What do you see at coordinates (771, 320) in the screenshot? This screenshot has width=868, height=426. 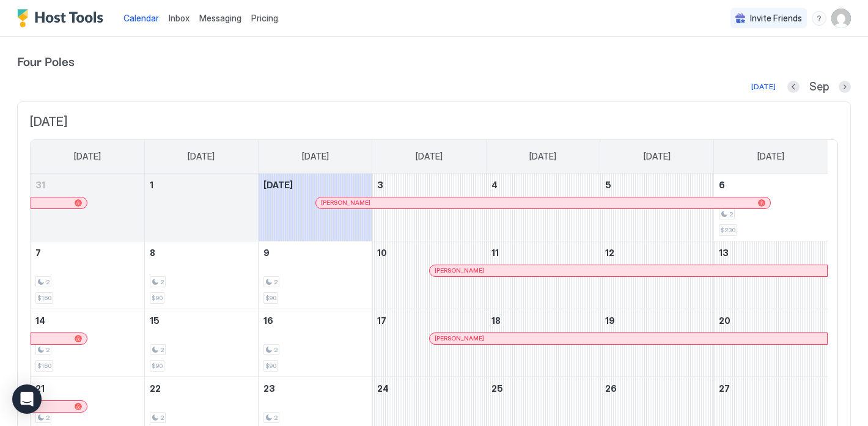 I see `a: September 20, 2025` at bounding box center [771, 320].